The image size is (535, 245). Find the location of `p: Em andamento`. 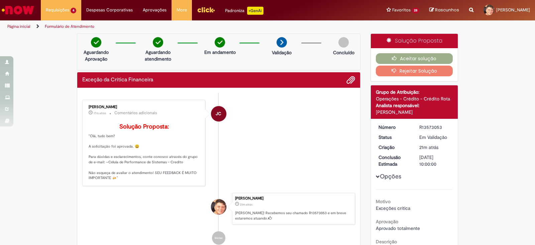

p: Em andamento is located at coordinates (220, 52).